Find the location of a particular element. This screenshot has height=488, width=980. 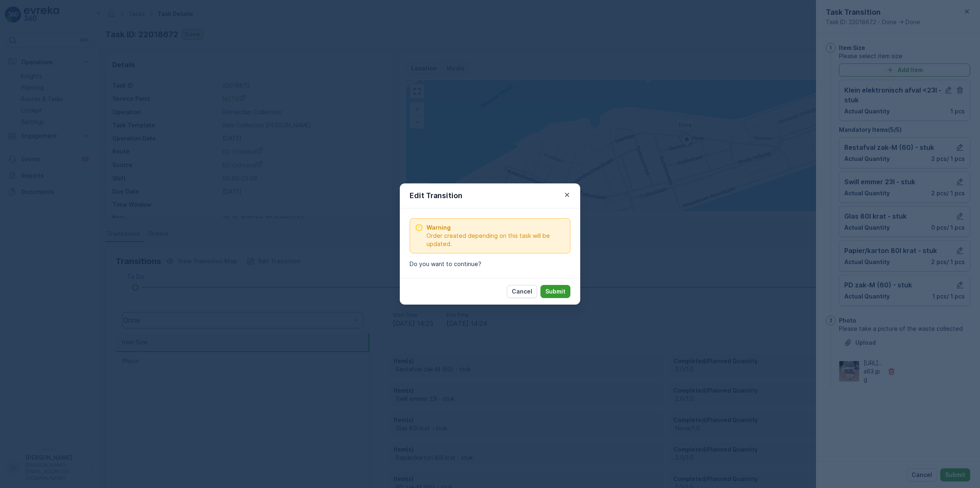

button: Submit is located at coordinates (555, 291).